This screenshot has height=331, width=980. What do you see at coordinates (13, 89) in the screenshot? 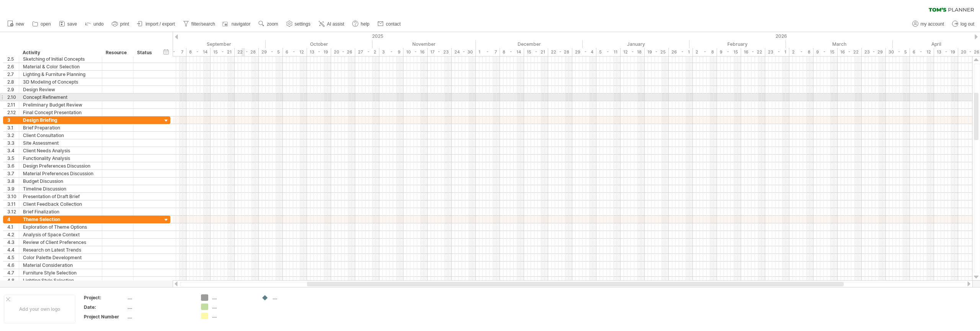
I see `div: 2.9` at bounding box center [13, 89].